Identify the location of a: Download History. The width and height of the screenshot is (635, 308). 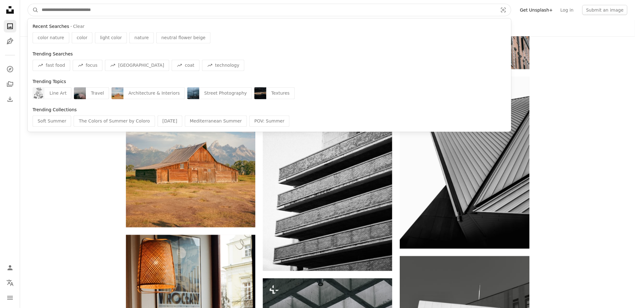
(10, 99).